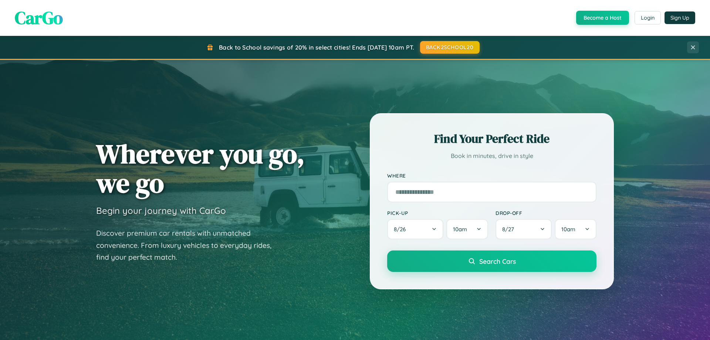 This screenshot has height=340, width=710. I want to click on span: 8 / 27, so click(510, 229).